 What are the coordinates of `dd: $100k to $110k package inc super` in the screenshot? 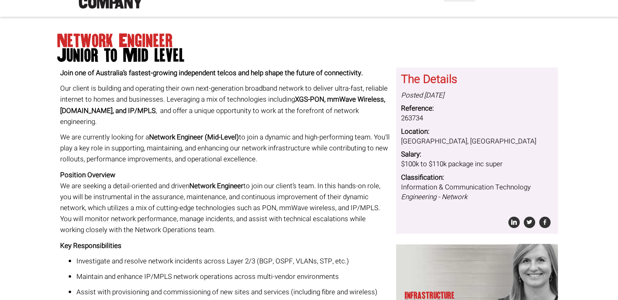 It's located at (477, 164).